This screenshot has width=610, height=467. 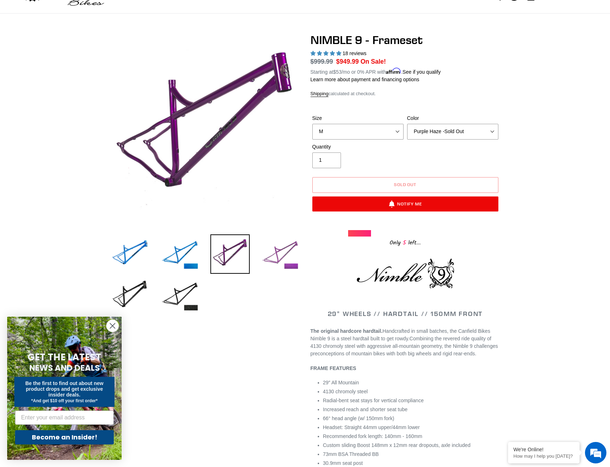 I want to click on label: Size, so click(x=358, y=118).